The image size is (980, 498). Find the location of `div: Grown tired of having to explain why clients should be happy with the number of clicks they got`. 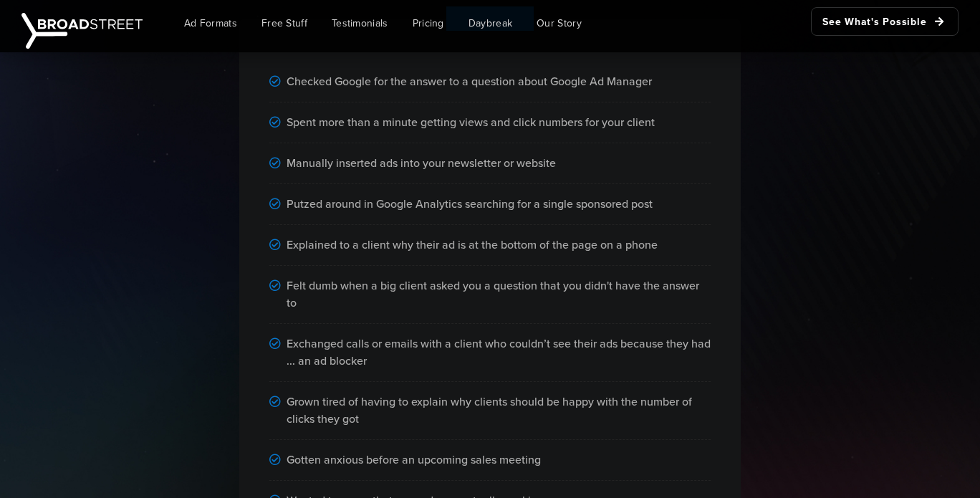

div: Grown tired of having to explain why clients should be happy with the number of clicks they got is located at coordinates (490, 411).